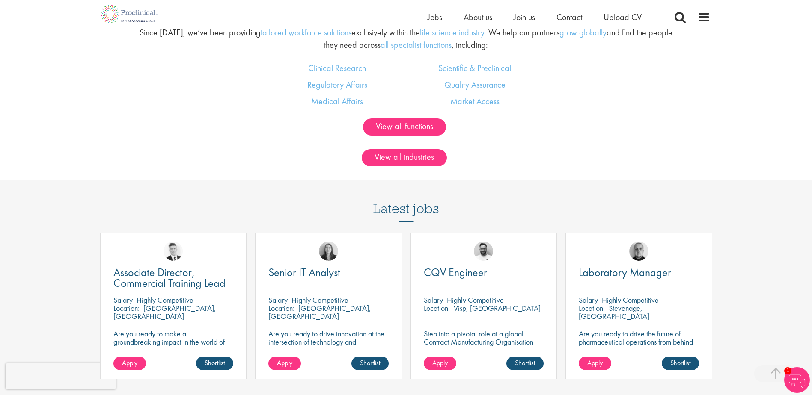 This screenshot has height=395, width=812. I want to click on span: About us, so click(478, 17).